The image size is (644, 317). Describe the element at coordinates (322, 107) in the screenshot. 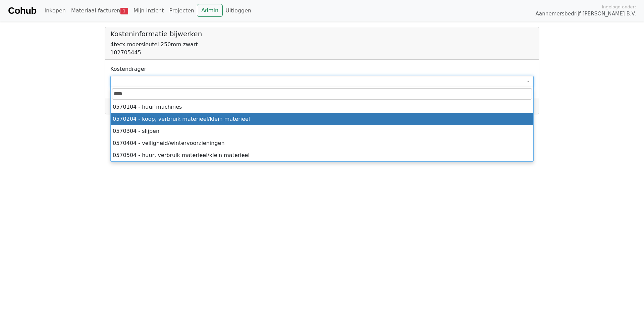

I see `li: 0570104 - huur machines` at that location.